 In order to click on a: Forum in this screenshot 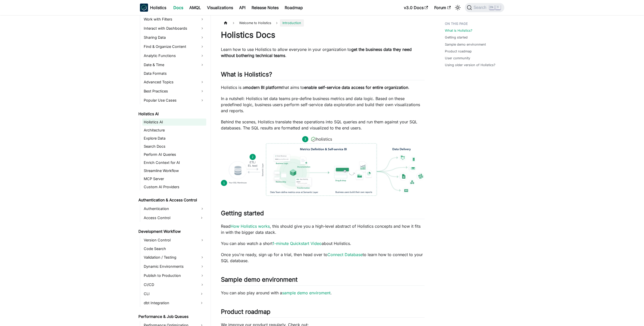, I will do `click(442, 7)`.